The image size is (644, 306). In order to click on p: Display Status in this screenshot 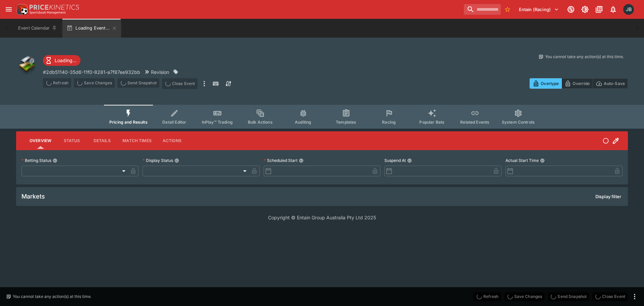, I will do `click(158, 160)`.